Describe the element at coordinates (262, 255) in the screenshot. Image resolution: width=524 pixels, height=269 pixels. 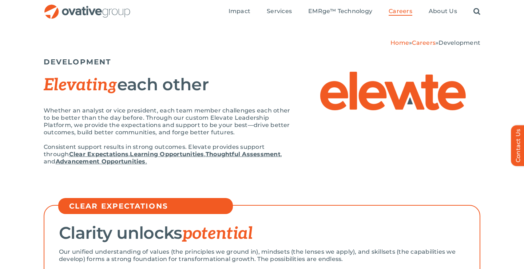
I see `p: Our unified understanding of values (the principles we ground in), mindsets (the lenses we apply)...` at that location.